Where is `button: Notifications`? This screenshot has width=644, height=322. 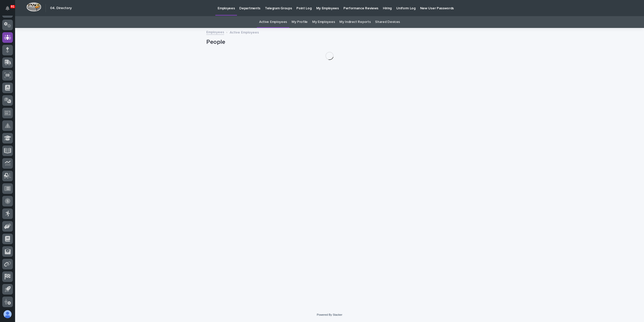 button: Notifications is located at coordinates (7, 8).